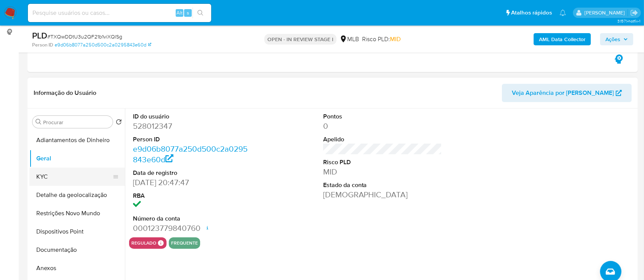 This screenshot has width=644, height=280. I want to click on span: Risco PLD:, so click(381, 39).